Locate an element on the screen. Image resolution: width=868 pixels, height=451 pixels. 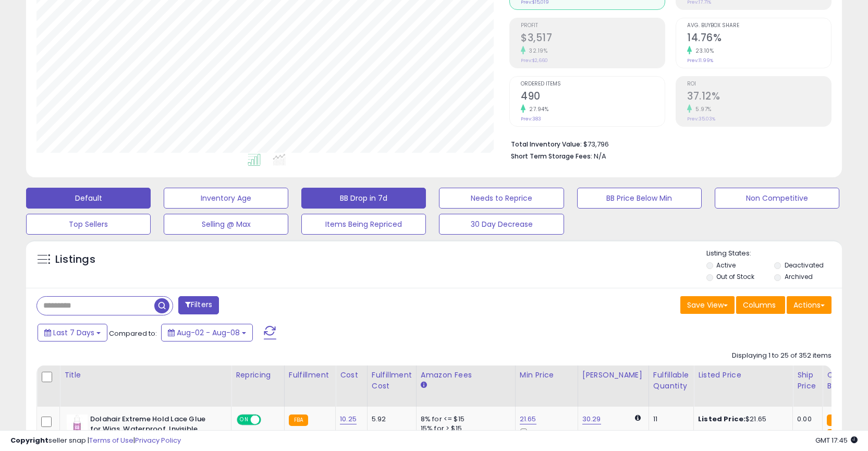
div: Cost is located at coordinates (351, 374).